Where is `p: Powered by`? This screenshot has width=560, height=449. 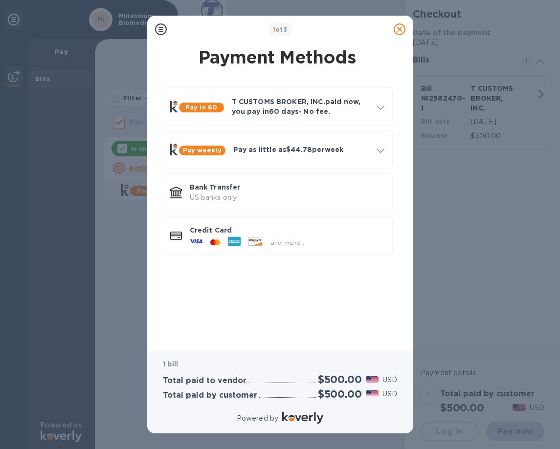
p: Powered by is located at coordinates (257, 418).